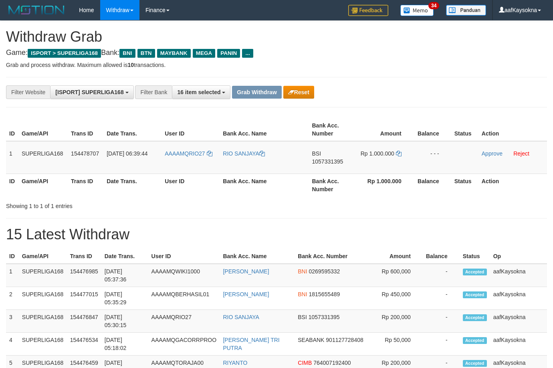 This screenshot has height=368, width=553. What do you see at coordinates (344, 340) in the screenshot?
I see `span: Copy 901127728408 to clipboard` at bounding box center [344, 340].